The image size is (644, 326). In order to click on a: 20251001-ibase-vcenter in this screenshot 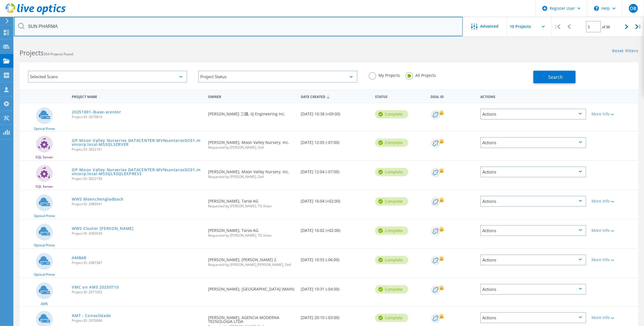, I will do `click(96, 112)`.